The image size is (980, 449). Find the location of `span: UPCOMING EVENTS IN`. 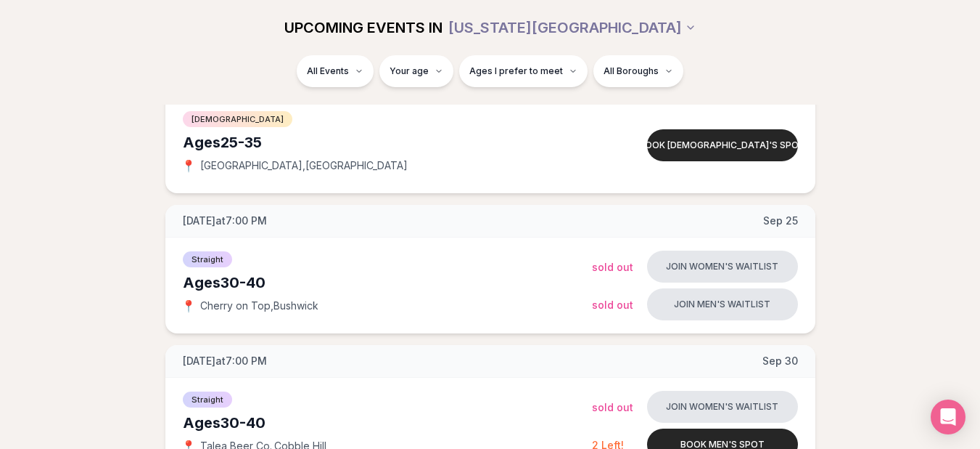

span: UPCOMING EVENTS IN is located at coordinates (363, 28).